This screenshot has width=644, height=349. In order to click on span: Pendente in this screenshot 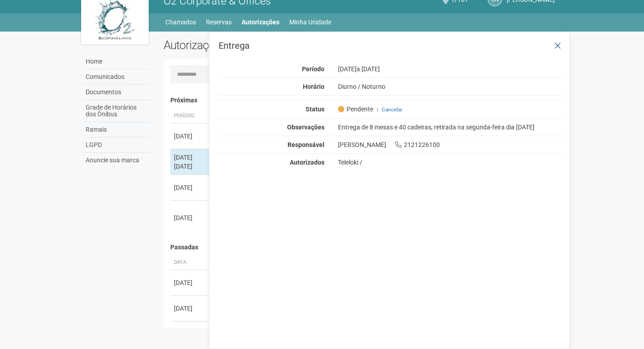, I will do `click(356, 109)`.